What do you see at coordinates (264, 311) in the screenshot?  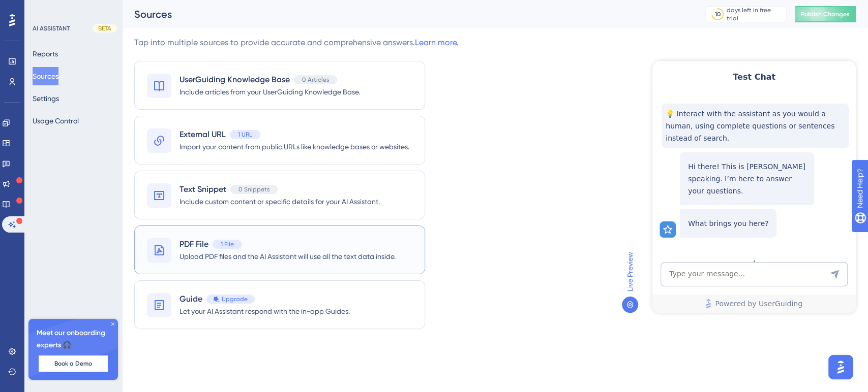 I see `span: Let your AI Assistant respond with the in-app Guides.` at bounding box center [264, 311].